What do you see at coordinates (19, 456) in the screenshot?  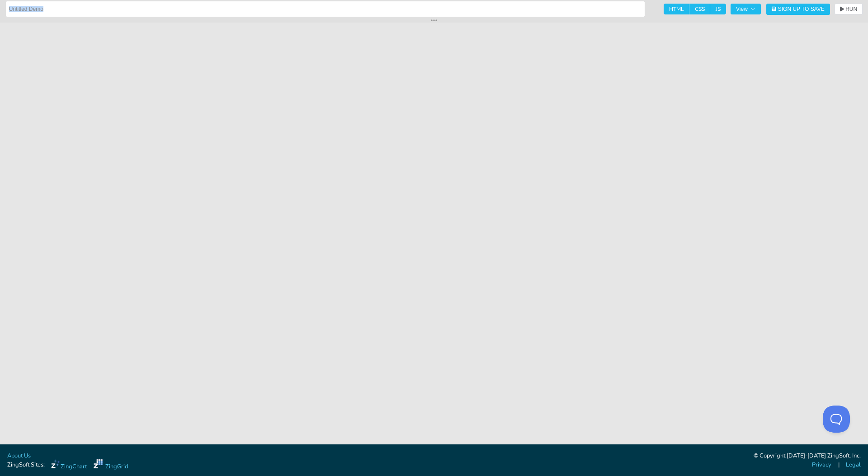 I see `a: About Us` at bounding box center [19, 456].